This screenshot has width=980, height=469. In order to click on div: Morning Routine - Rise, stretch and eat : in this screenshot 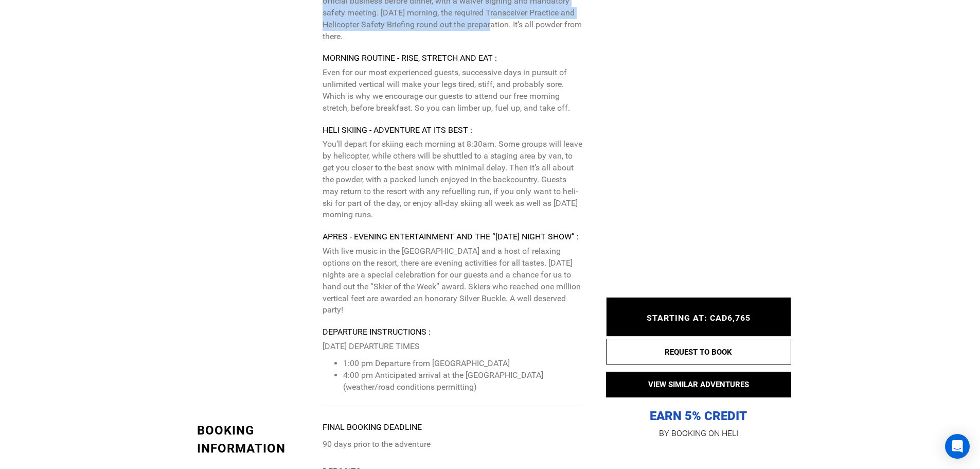, I will do `click(453, 59)`.